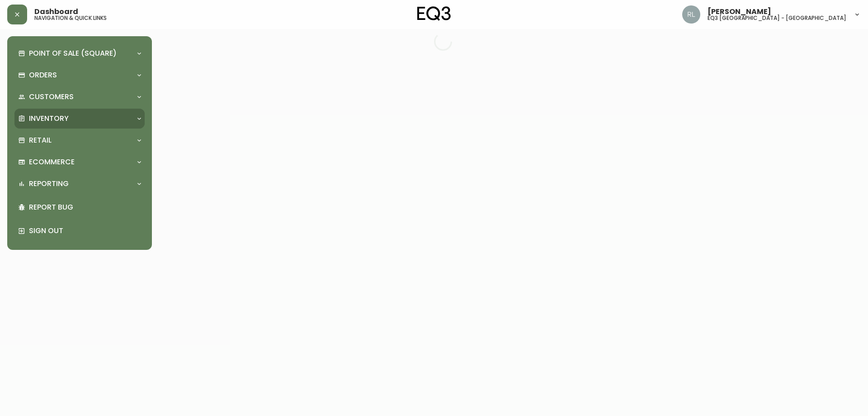  I want to click on img: 91cc3602ba8cb70ae1ccf1ad2913f397, so click(692, 14).